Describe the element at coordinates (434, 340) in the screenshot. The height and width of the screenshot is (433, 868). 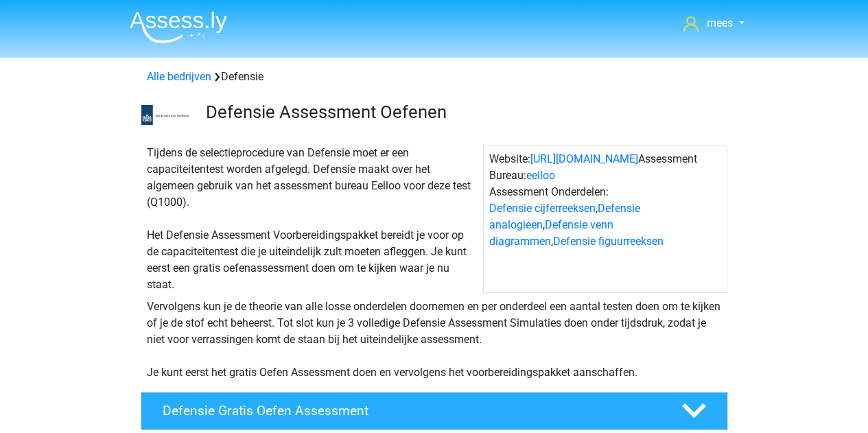
I see `div: Vervolgens kun je de theorie van alle losse onderdelen doornemen en per onderdeel een aantal test...` at that location.